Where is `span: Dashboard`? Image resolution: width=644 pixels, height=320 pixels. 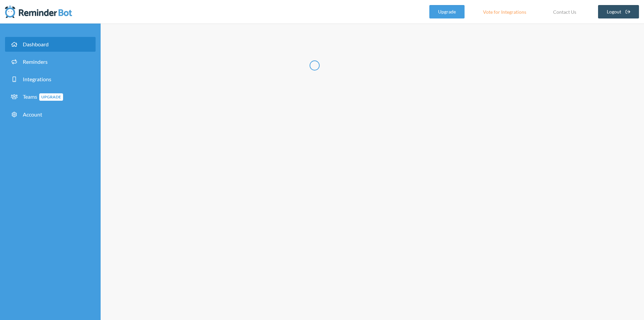
span: Dashboard is located at coordinates (36, 44).